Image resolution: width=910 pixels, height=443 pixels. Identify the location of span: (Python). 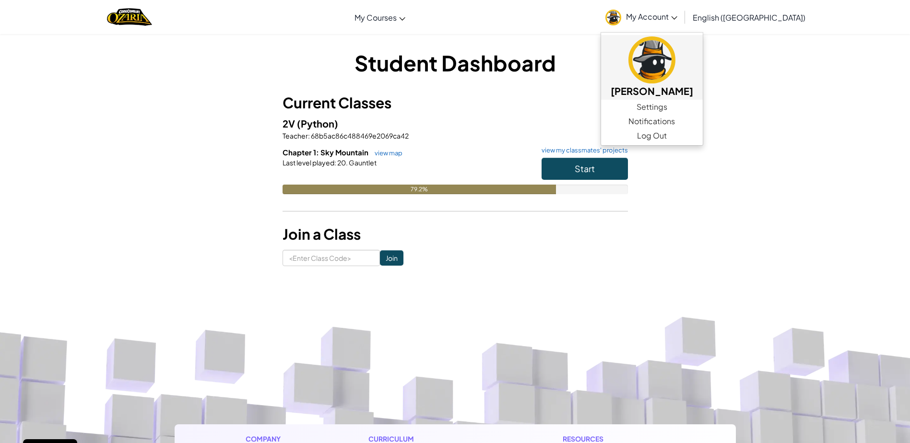
(317, 123).